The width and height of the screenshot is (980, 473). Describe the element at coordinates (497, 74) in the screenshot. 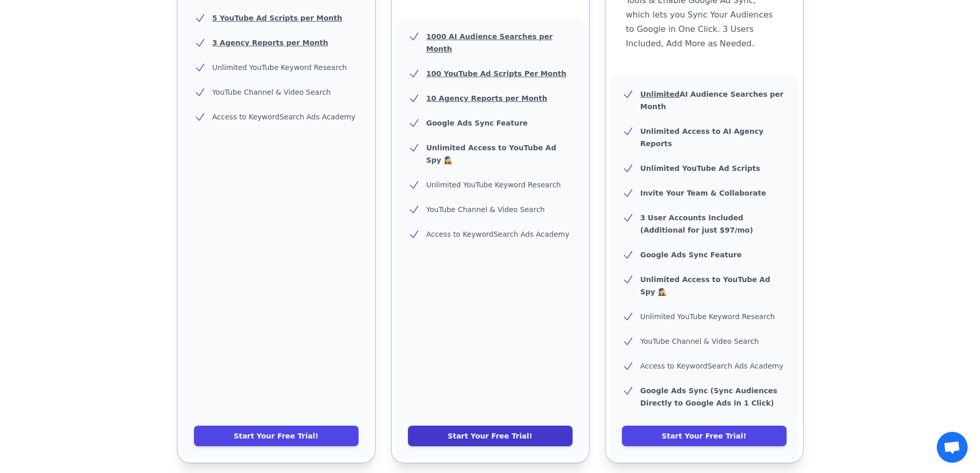

I see `u: 100 YouTube Ad Scripts Per Month` at that location.